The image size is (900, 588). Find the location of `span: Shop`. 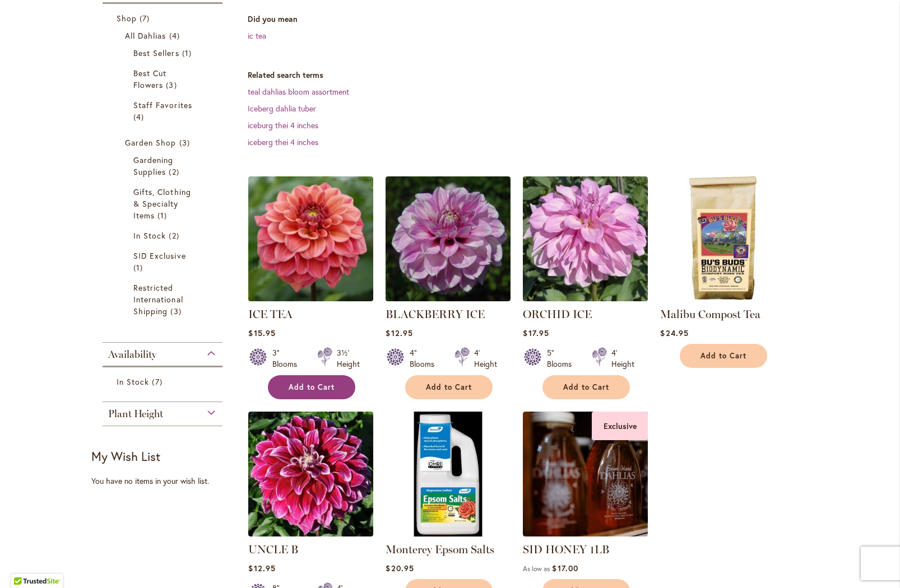

span: Shop is located at coordinates (127, 18).